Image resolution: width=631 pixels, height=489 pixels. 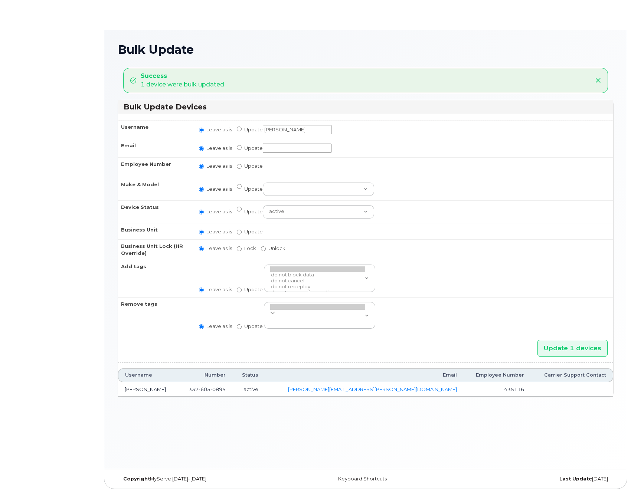 I want to click on th: Carrier Support Contact, so click(x=572, y=375).